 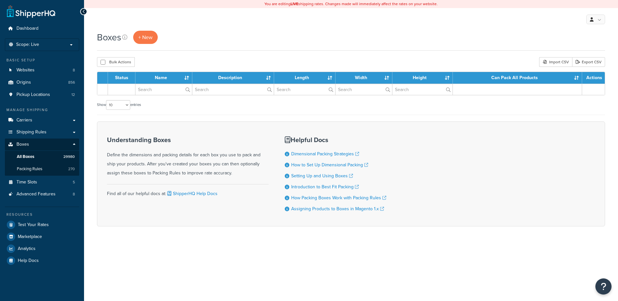 I want to click on b: LIVE, so click(x=295, y=4).